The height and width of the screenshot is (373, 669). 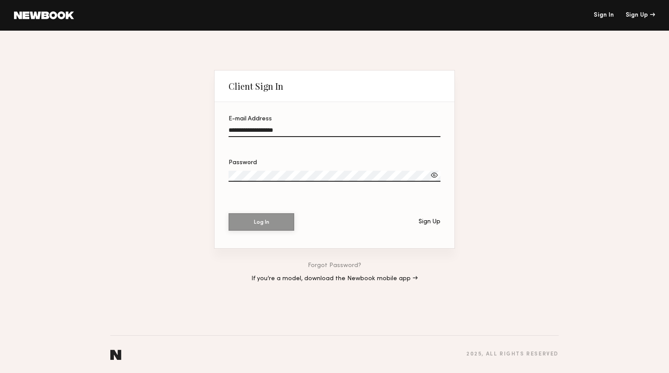 What do you see at coordinates (335, 119) in the screenshot?
I see `div: E-mail Address` at bounding box center [335, 119].